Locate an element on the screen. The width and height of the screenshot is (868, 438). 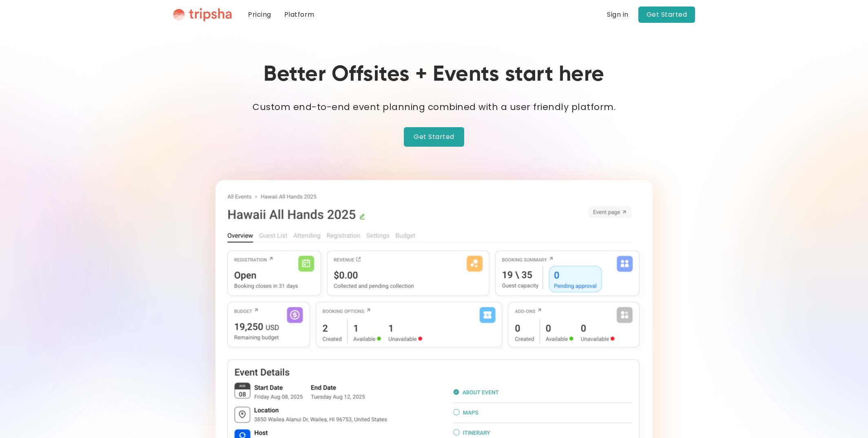
a: Sign in is located at coordinates (617, 15).